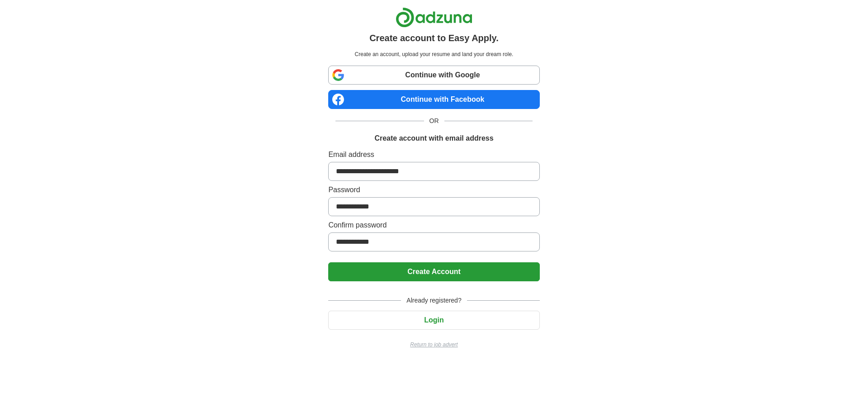 This screenshot has height=412, width=868. I want to click on span: Already registered?, so click(434, 300).